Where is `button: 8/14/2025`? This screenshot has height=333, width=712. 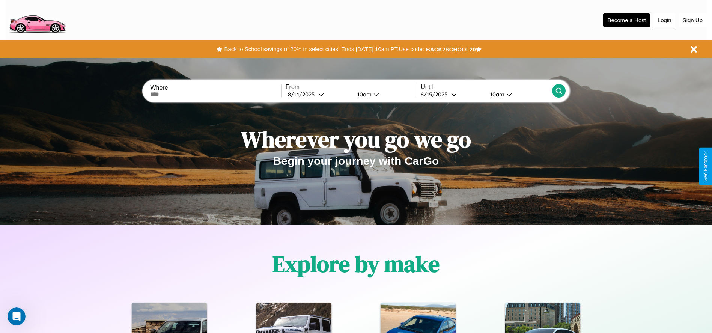
button: 8/14/2025 is located at coordinates (319, 94).